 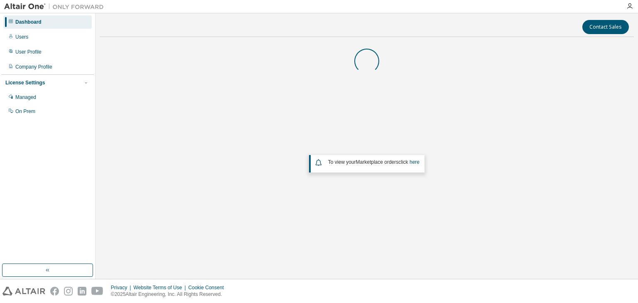 I want to click on div: Cookie Consent, so click(x=208, y=287).